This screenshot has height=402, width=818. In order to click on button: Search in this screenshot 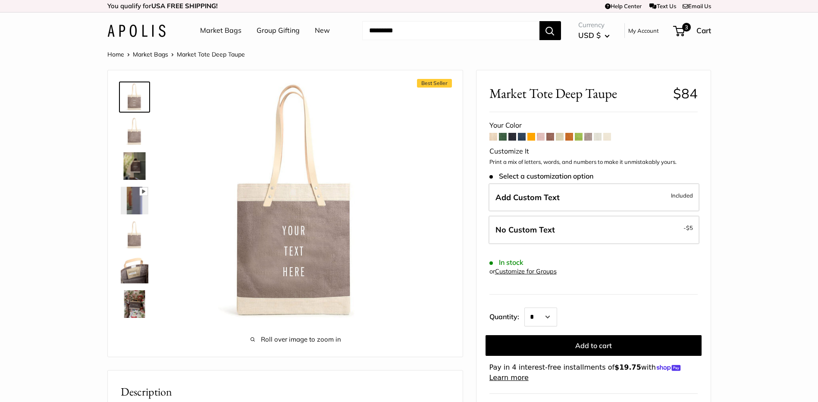, I will do `click(550, 31)`.